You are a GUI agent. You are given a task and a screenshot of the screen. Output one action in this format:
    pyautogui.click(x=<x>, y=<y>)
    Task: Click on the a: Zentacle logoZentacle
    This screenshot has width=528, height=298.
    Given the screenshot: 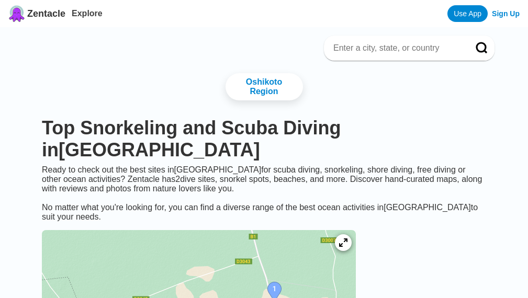 What is the action you would take?
    pyautogui.click(x=37, y=14)
    